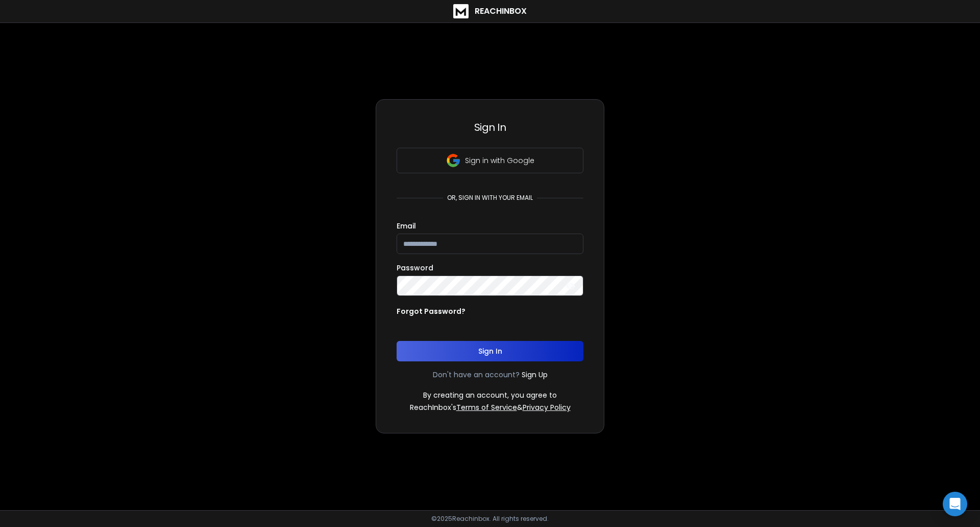  I want to click on p: Don't have an account?, so click(476, 375).